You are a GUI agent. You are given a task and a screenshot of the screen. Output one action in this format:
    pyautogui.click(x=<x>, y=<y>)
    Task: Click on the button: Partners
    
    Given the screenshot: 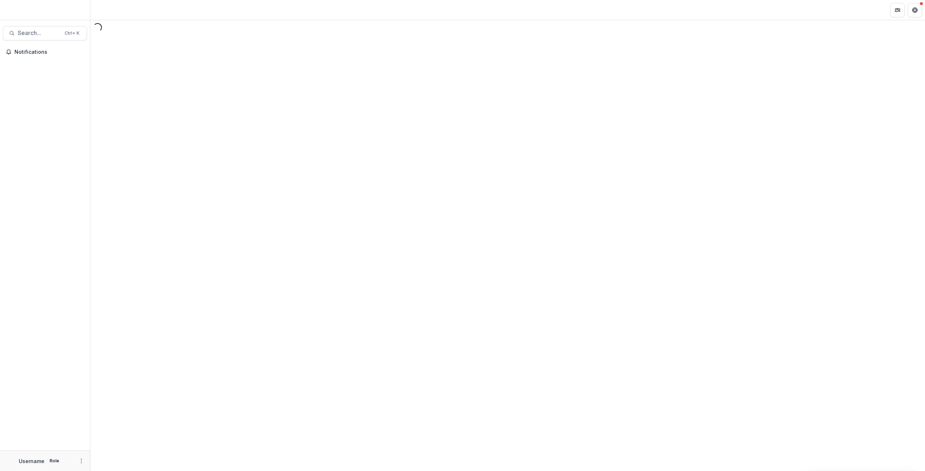 What is the action you would take?
    pyautogui.click(x=897, y=10)
    